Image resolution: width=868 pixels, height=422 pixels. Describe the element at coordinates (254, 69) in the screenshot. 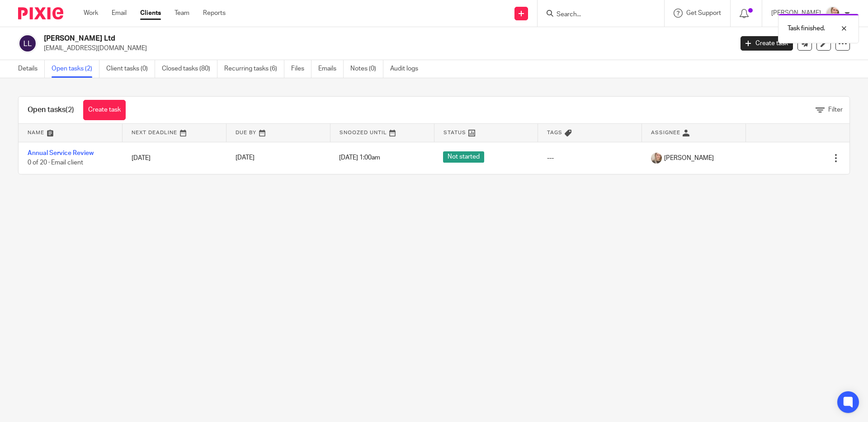

I see `a: Recurring tasks (6)` at that location.